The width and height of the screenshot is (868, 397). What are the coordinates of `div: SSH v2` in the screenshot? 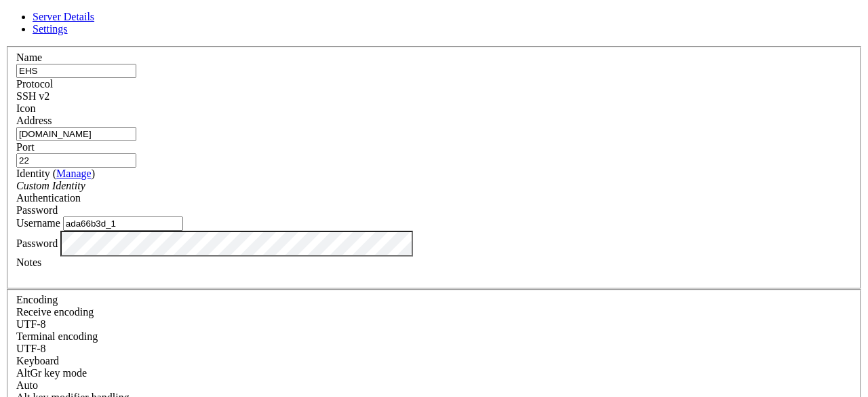 It's located at (434, 97).